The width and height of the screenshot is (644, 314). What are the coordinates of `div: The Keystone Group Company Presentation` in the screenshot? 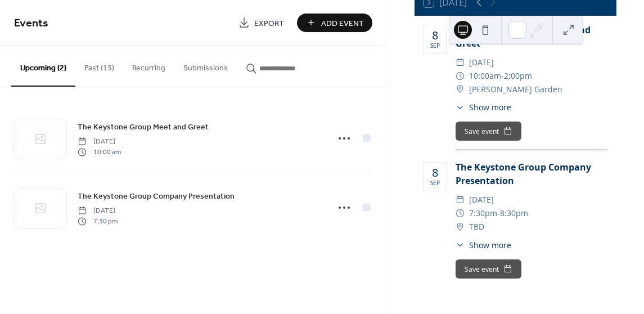 It's located at (531, 174).